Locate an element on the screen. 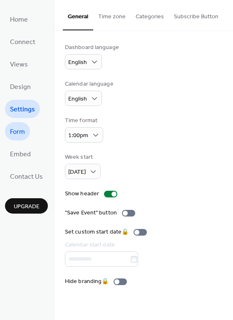  a: Form is located at coordinates (17, 131).